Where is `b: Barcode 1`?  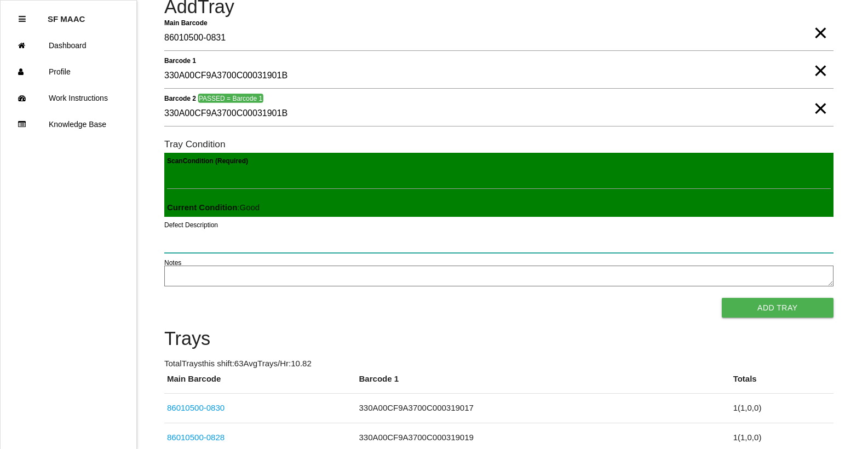
b: Barcode 1 is located at coordinates (180, 60).